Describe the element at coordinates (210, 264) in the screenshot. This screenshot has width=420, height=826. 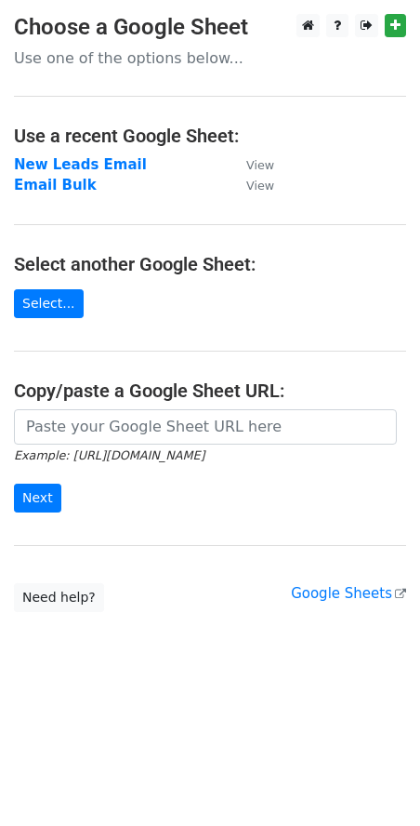
I see `h4: Select another Google Sheet:` at that location.